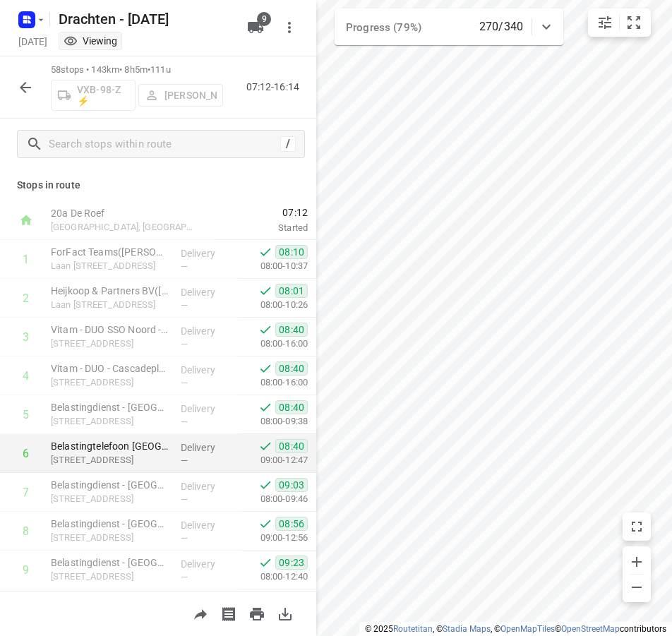 The height and width of the screenshot is (636, 672). Describe the element at coordinates (605, 22) in the screenshot. I see `button: Map settings` at that location.